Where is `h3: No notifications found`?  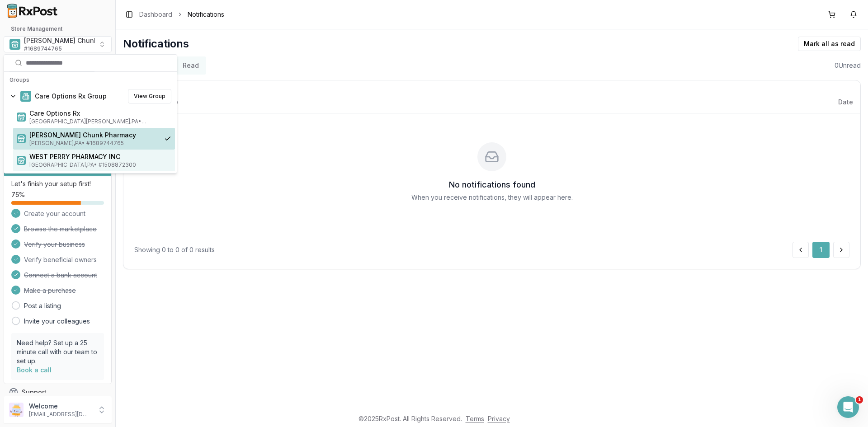
h3: No notifications found is located at coordinates (492, 185).